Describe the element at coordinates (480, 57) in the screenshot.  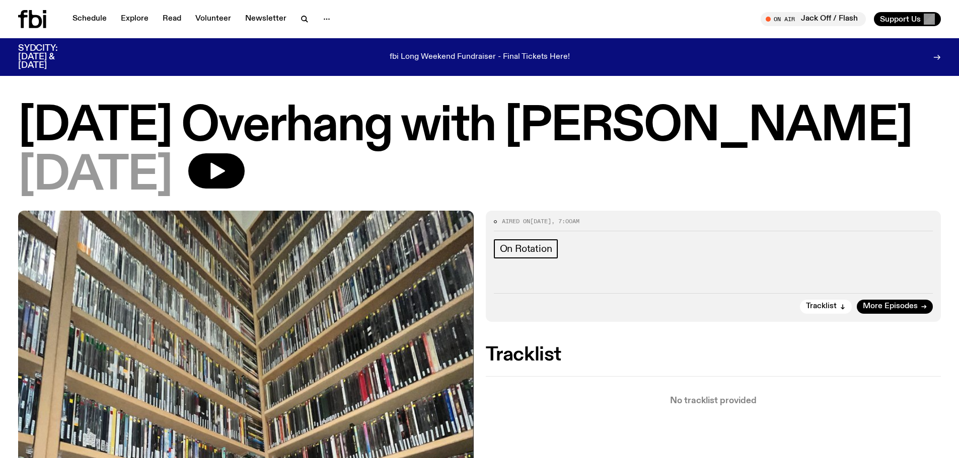
I see `p: fbi Long Weekend Fundraiser - Final Tickets Here!` at that location.